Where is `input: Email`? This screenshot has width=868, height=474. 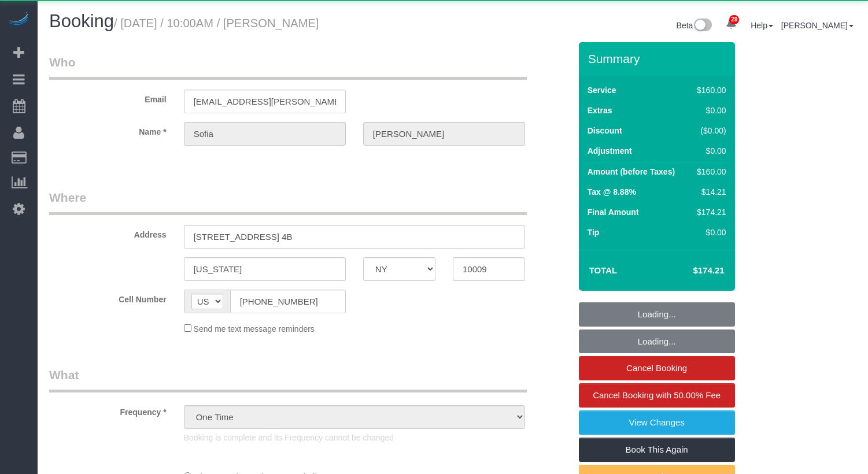
input: Email is located at coordinates (265, 101).